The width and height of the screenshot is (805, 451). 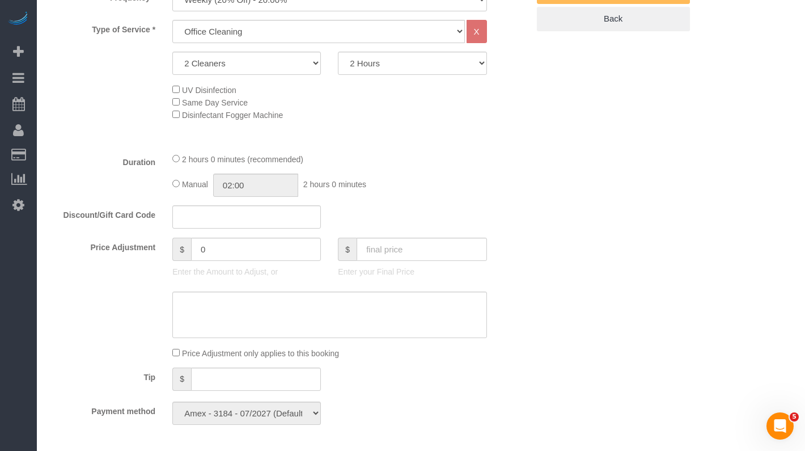 I want to click on span: UV Disinfection, so click(x=209, y=90).